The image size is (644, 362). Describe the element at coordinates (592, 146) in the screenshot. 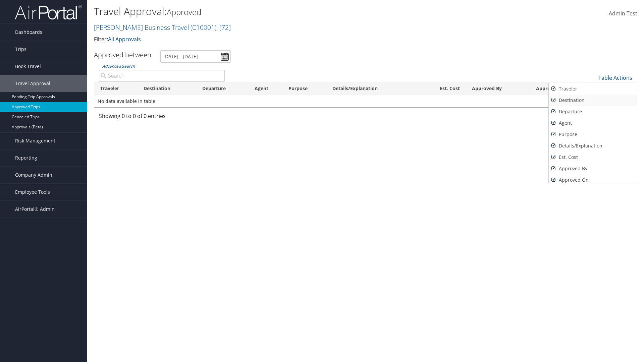

I see `a: Details/Explanation` at that location.